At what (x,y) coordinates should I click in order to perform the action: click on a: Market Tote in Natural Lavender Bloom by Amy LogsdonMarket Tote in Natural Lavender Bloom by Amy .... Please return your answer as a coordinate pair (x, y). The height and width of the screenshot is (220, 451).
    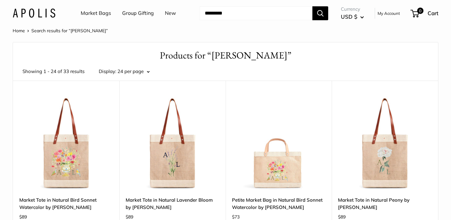
    Looking at the image, I should click on (172, 143).